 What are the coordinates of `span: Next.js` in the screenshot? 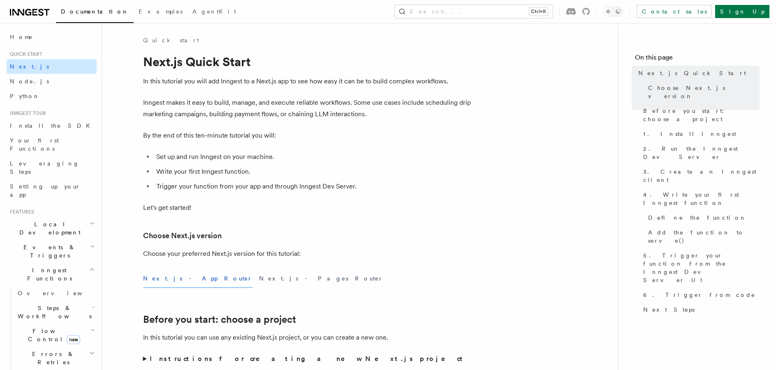 It's located at (29, 67).